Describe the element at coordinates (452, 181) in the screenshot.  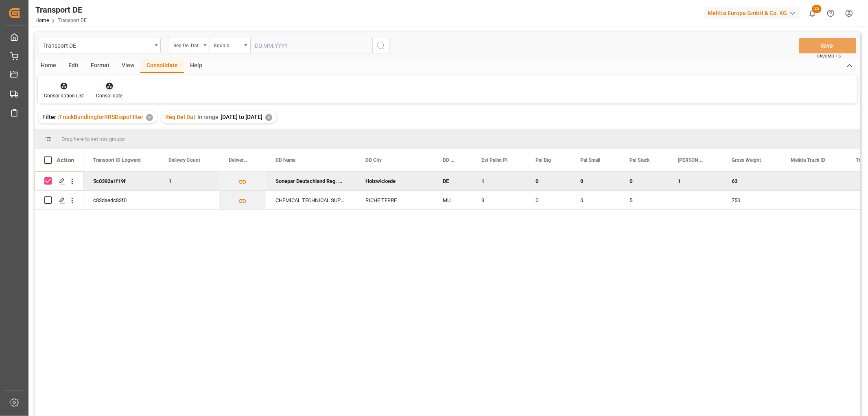
I see `div: DE` at that location.